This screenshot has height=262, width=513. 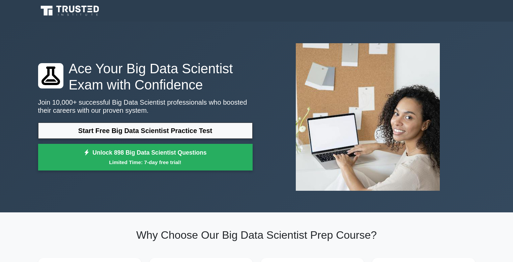 I want to click on a: Unlock 898 Big Data Scientist QuestionsLimited Time: 7-day free trial!, so click(x=145, y=157).